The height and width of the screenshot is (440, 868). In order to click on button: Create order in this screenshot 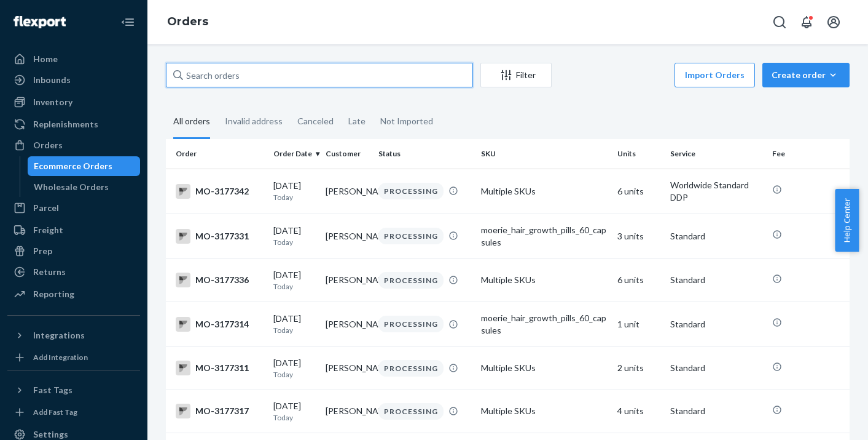, I will do `click(806, 75)`.